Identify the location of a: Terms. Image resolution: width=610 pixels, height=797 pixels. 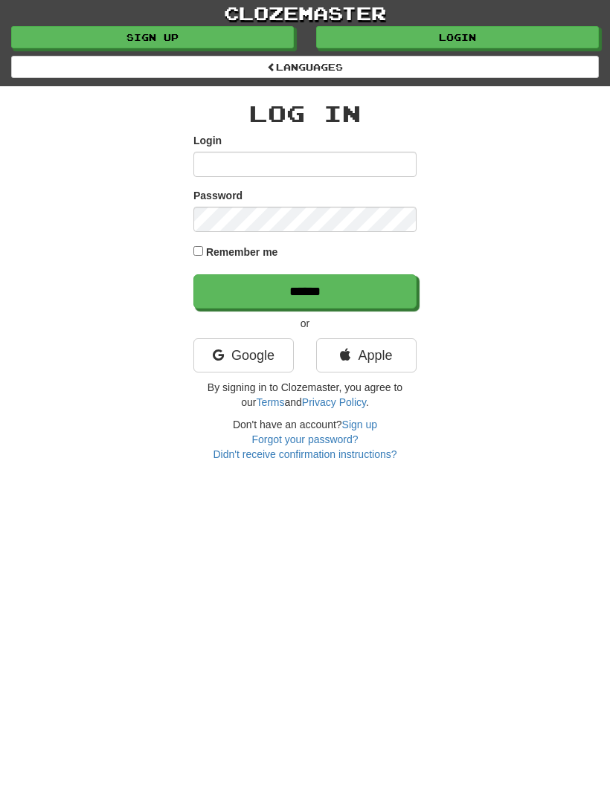
(270, 402).